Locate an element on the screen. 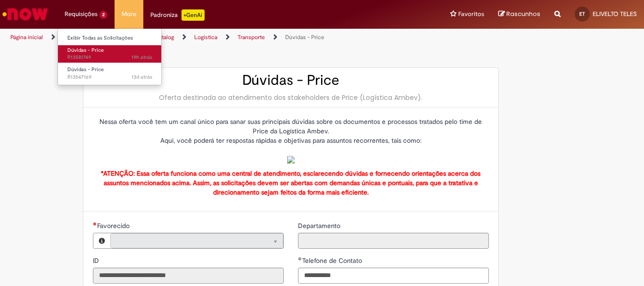 Image resolution: width=644 pixels, height=286 pixels. a: Aberto R13581749 : Dúvidas - Price is located at coordinates (110, 54).